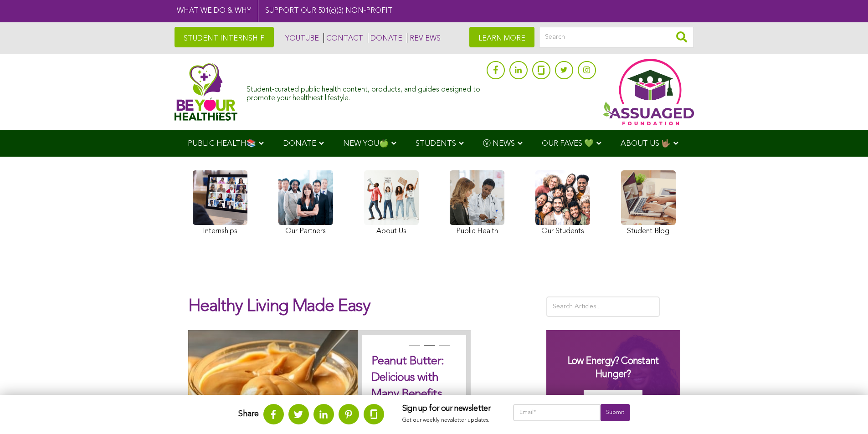 This screenshot has height=434, width=868. What do you see at coordinates (616, 37) in the screenshot?
I see `input: Search` at bounding box center [616, 37].